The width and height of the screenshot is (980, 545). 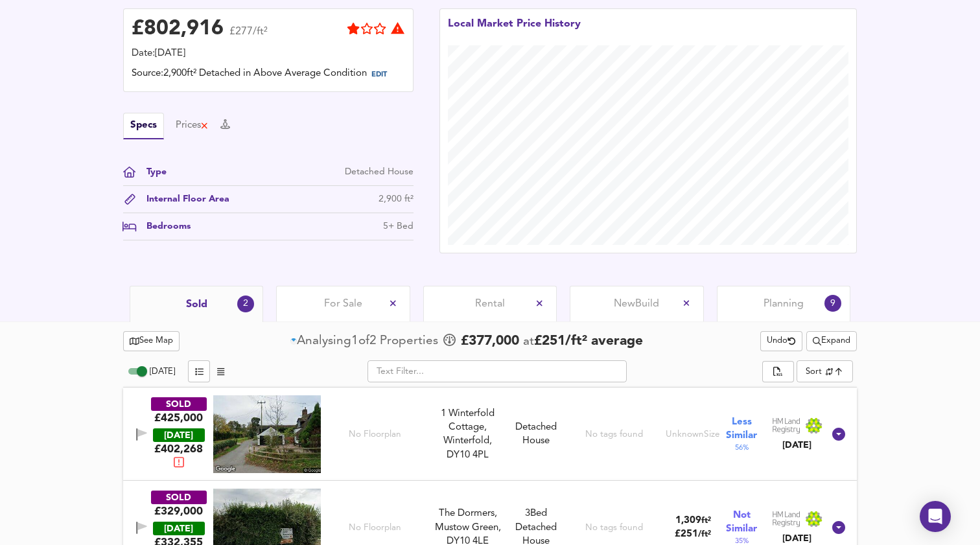 What do you see at coordinates (935, 517) in the screenshot?
I see `div: Open Intercom Messenger` at bounding box center [935, 517].